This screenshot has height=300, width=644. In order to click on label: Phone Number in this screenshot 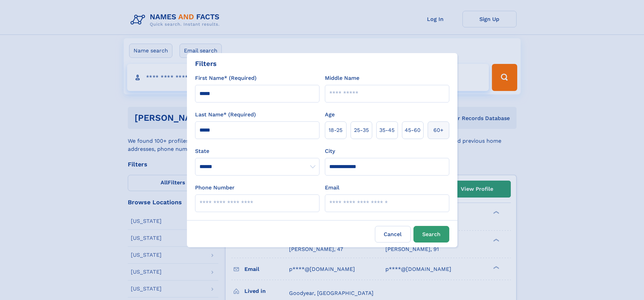, I will do `click(215, 188)`.